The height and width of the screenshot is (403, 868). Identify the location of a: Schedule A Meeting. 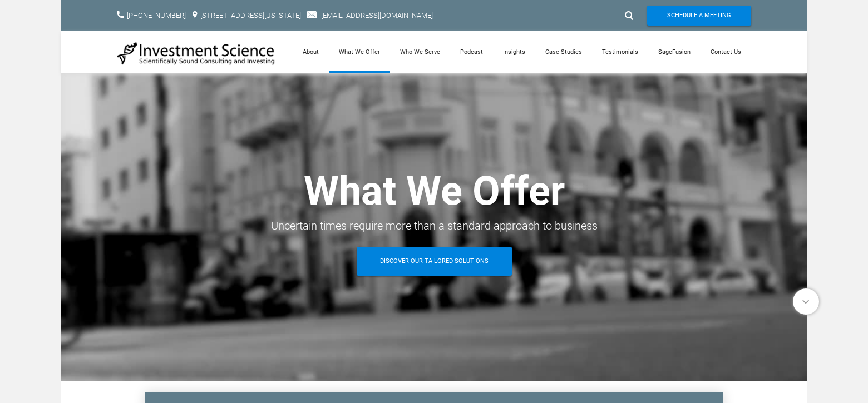
(699, 16).